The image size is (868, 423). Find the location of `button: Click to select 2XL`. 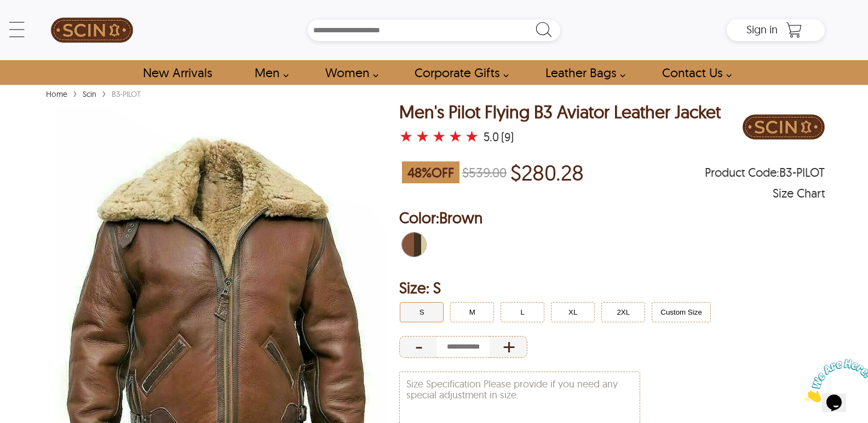

button: Click to select 2XL is located at coordinates (624, 312).